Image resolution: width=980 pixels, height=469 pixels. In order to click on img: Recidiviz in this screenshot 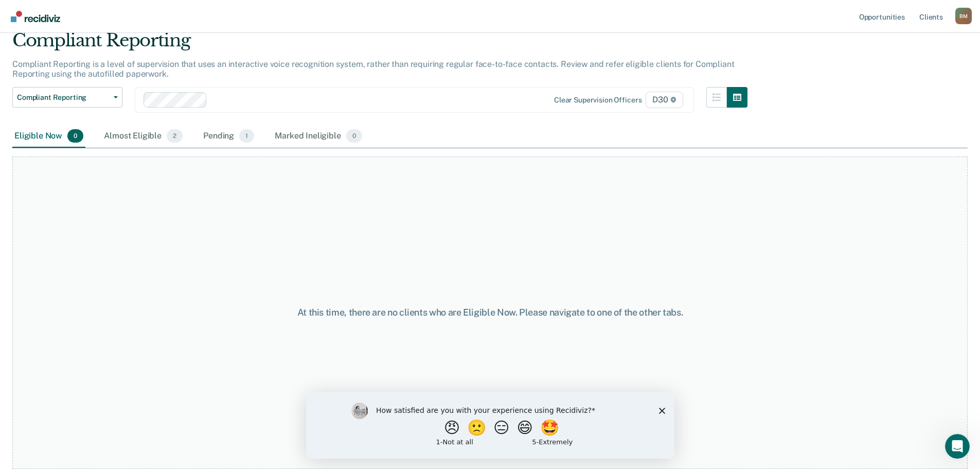, I will do `click(36, 16)`.